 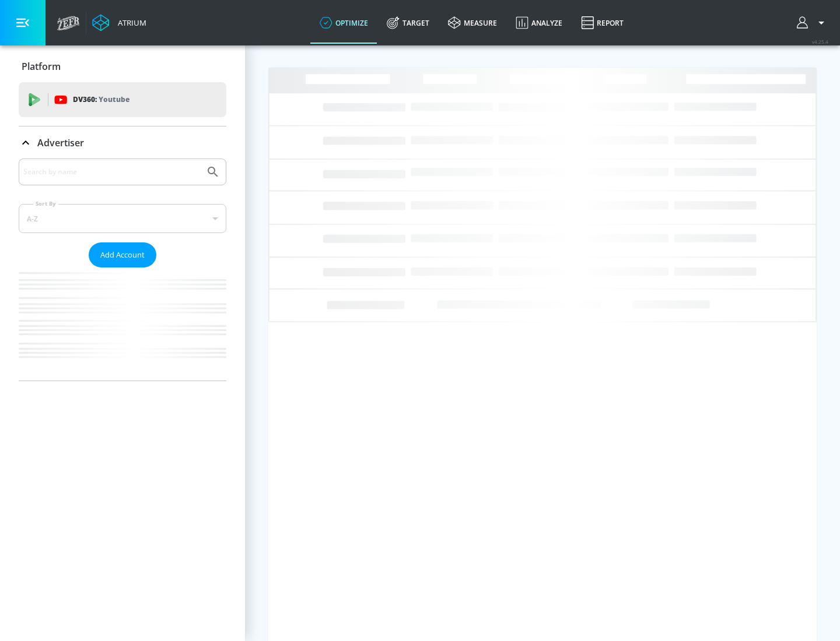 What do you see at coordinates (45, 203) in the screenshot?
I see `label: Sort By` at bounding box center [45, 203].